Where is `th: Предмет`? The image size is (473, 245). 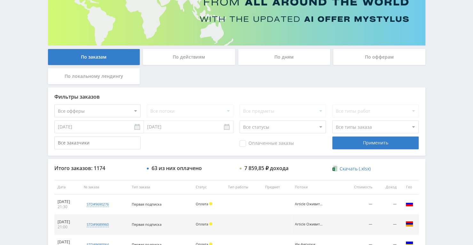
th: Предмет is located at coordinates (277, 187).